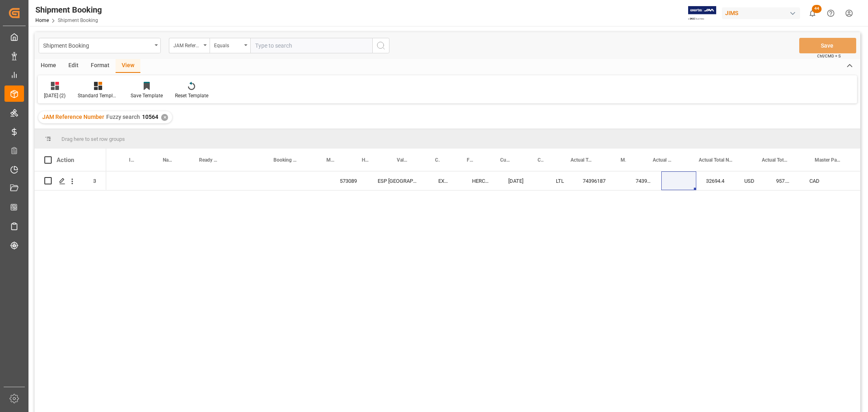 This screenshot has height=412, width=868. What do you see at coordinates (209, 160) in the screenshot?
I see `span: Ready Date` at bounding box center [209, 160].